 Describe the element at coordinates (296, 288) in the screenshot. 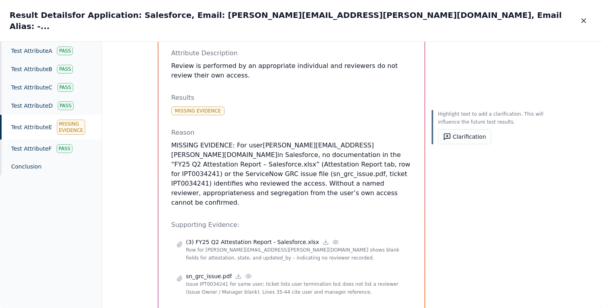

I see `p: Issue IPT0034241 for same user; ticket lists user termination but does not list a reviewer (Issue...` at that location.